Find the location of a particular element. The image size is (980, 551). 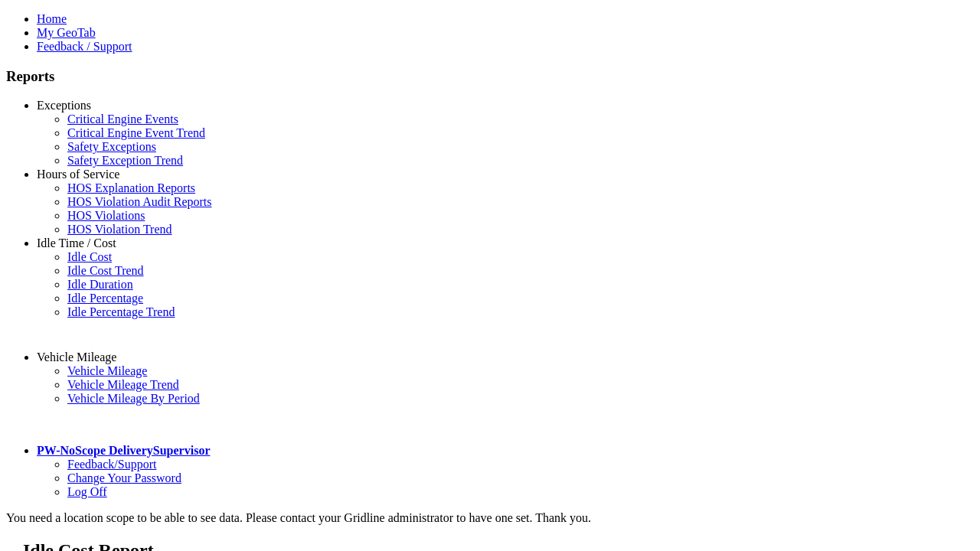

a: Idle Cost is located at coordinates (90, 257).